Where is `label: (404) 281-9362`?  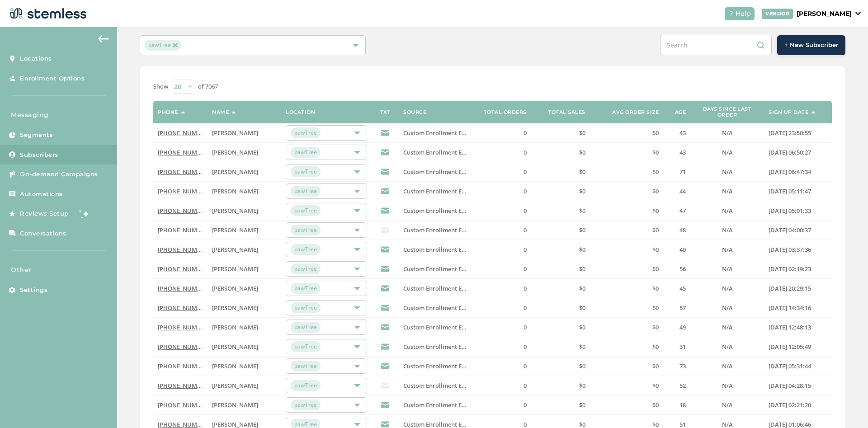 label: (404) 281-9362 is located at coordinates (180, 211).